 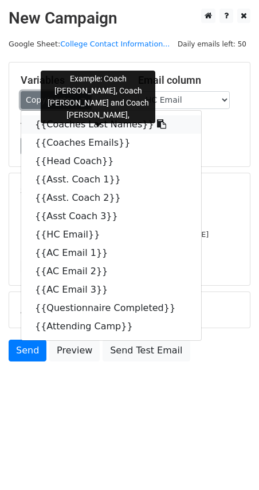 I want to click on a: Copy/paste..., so click(x=56, y=100).